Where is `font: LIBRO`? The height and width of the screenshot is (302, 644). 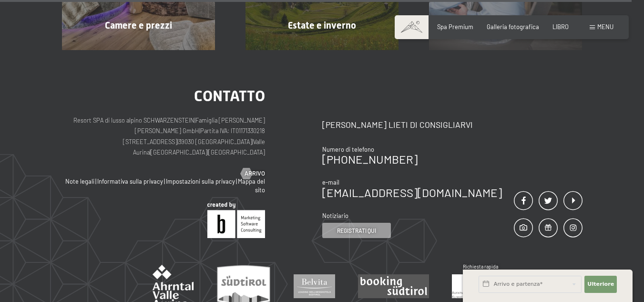 font: LIBRO is located at coordinates (561, 27).